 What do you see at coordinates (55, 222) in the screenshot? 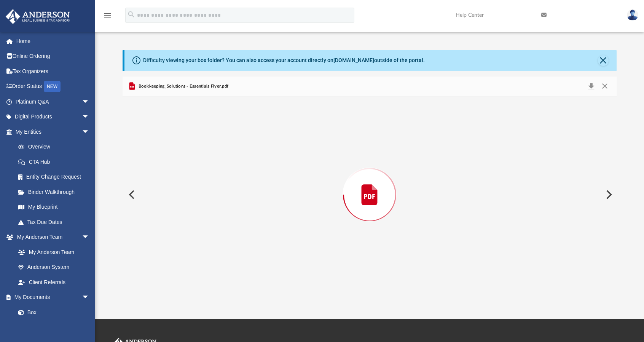
I see `a: Tax Due Dates` at bounding box center [55, 222].